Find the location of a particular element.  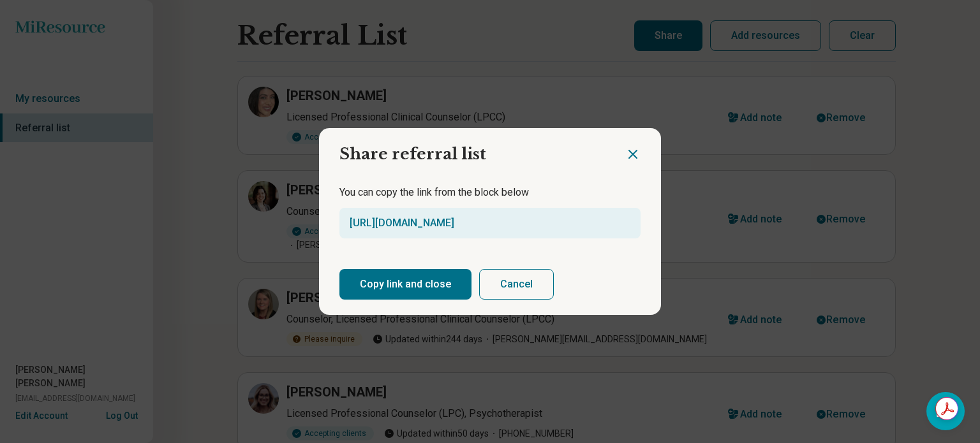

p: You can copy the link from the block below is located at coordinates (490, 193).